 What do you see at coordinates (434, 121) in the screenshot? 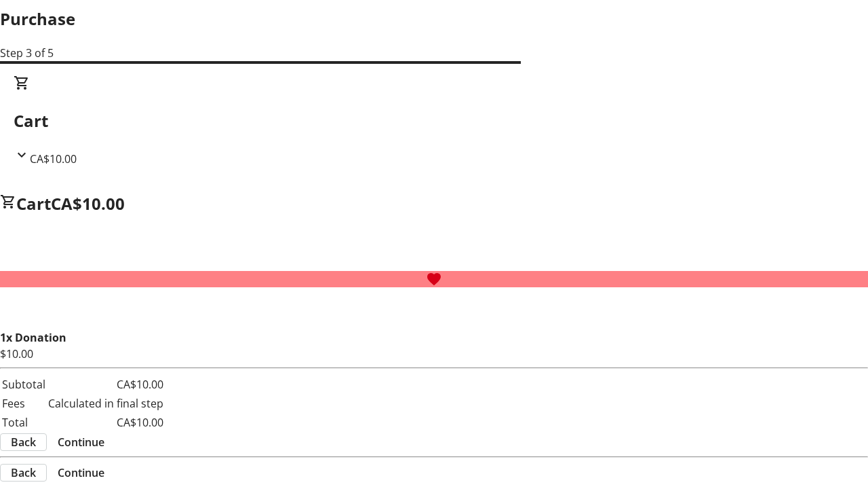
I see `div: CartCA$10.00` at bounding box center [434, 121].